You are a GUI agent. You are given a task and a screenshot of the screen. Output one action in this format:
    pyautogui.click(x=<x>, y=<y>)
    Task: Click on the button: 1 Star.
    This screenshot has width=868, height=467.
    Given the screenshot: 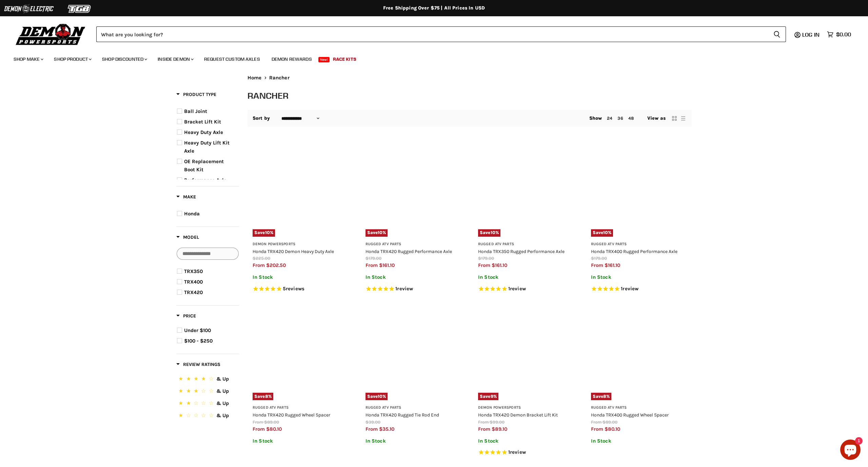 What is the action you would take?
    pyautogui.click(x=208, y=416)
    